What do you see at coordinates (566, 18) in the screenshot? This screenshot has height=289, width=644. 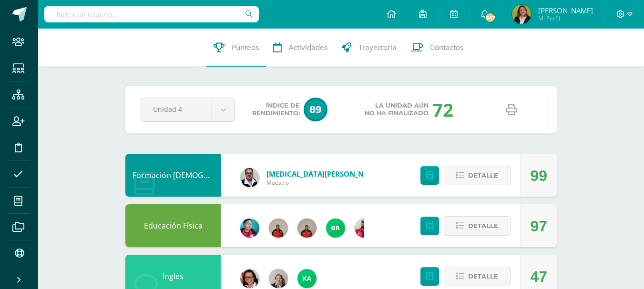 I see `span: Mi Perfil` at bounding box center [566, 18].